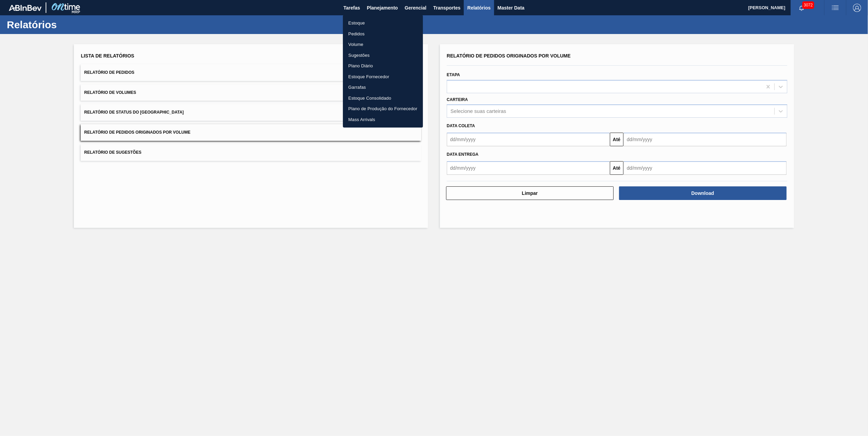 The height and width of the screenshot is (436, 868). I want to click on a: Estoque Consolidado, so click(383, 98).